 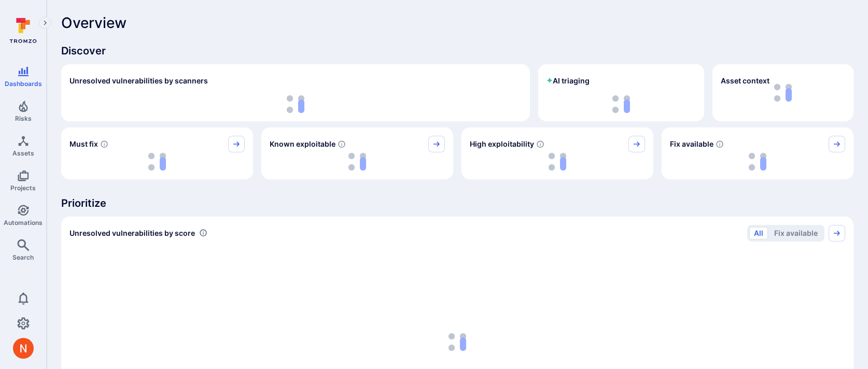 What do you see at coordinates (157, 153) in the screenshot?
I see `div: Must fix` at bounding box center [157, 153].